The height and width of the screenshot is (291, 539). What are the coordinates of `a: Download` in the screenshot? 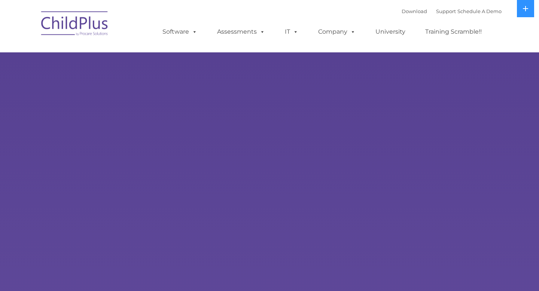 It's located at (415, 11).